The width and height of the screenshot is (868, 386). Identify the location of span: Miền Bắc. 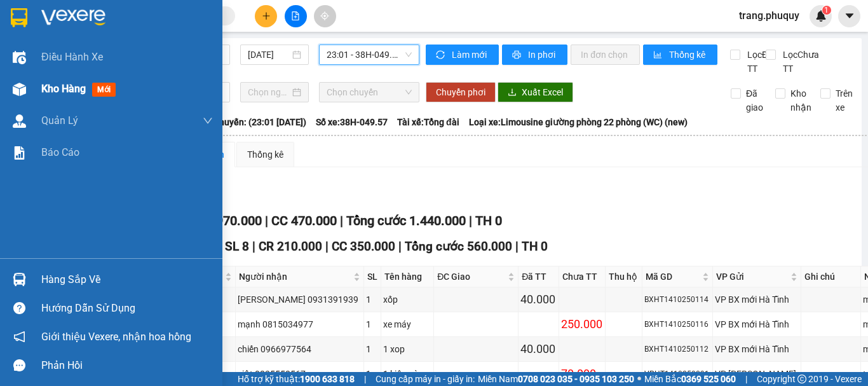
(691, 380).